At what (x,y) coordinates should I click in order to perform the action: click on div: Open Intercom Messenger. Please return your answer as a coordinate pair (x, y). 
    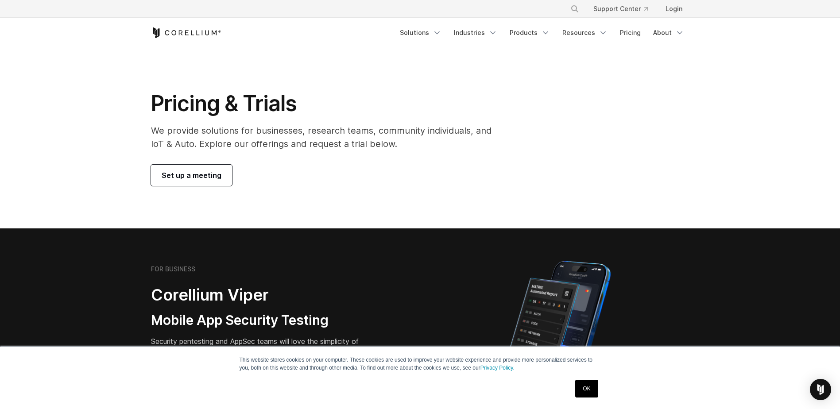
    Looking at the image, I should click on (820, 389).